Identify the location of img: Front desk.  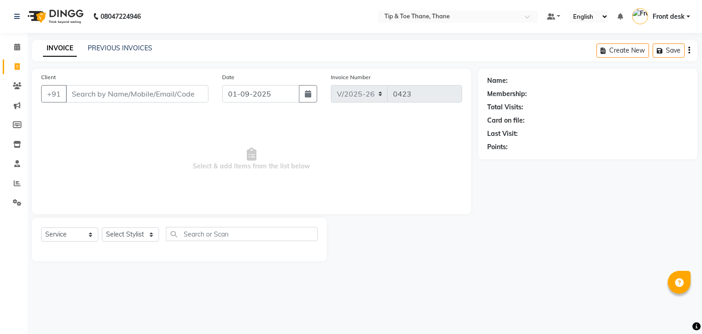
(640, 16).